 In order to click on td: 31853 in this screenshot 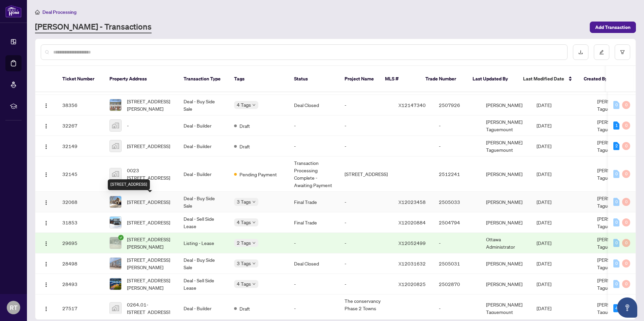, I will do `click(80, 222)`.